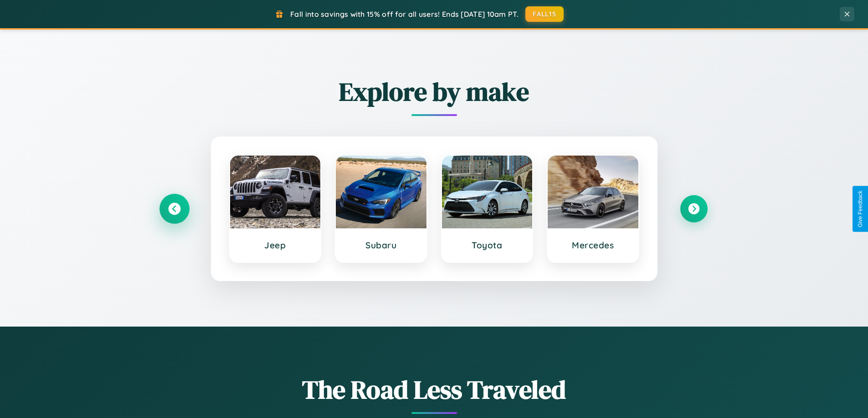 The height and width of the screenshot is (418, 868). Describe the element at coordinates (434, 389) in the screenshot. I see `h1: The Road Less Traveled` at that location.